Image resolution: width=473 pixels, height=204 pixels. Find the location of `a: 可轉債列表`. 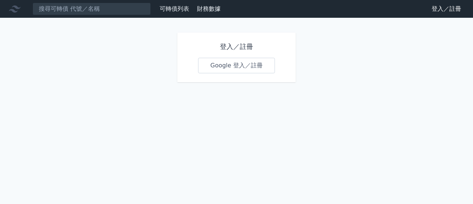

a: 可轉債列表 is located at coordinates (174, 9).